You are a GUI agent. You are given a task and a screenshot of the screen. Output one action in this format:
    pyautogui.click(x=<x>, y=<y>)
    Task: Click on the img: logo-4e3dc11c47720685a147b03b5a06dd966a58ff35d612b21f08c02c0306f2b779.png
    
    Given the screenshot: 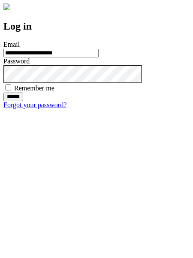 What is the action you would take?
    pyautogui.click(x=7, y=7)
    